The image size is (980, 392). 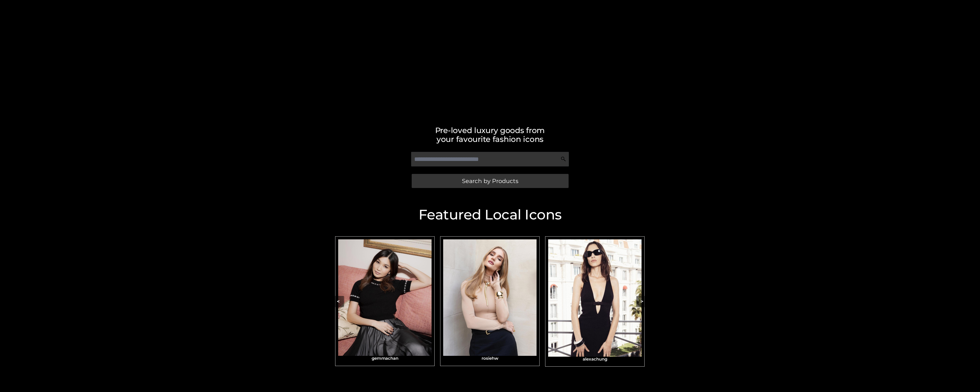 I want to click on a: Search by Products, so click(x=490, y=181).